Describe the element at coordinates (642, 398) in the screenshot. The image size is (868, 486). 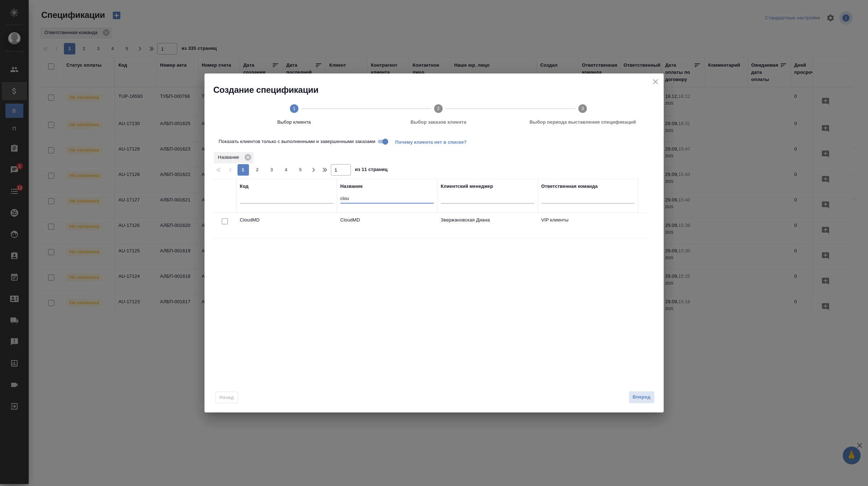
I see `button: Вперед` at that location.